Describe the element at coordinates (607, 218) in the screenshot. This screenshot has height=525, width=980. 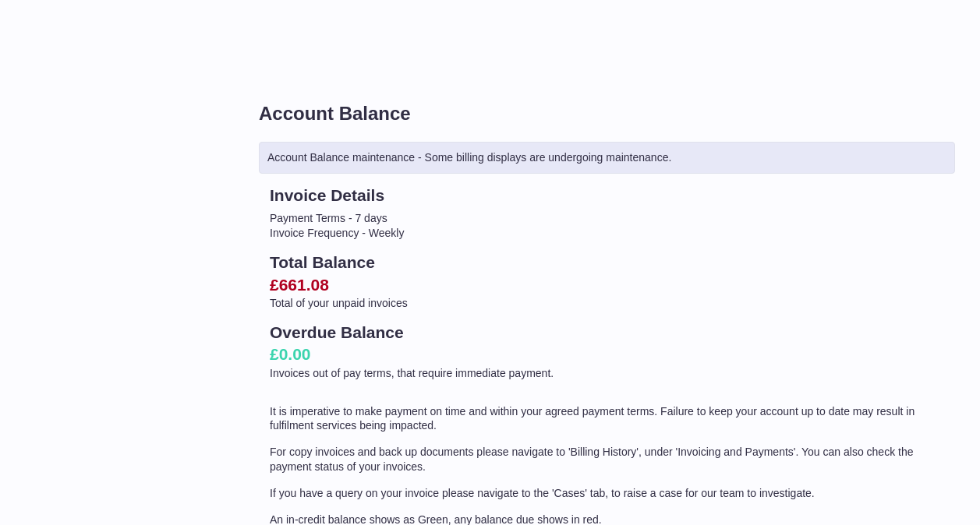
I see `li: Payment Terms - 7 days` at that location.